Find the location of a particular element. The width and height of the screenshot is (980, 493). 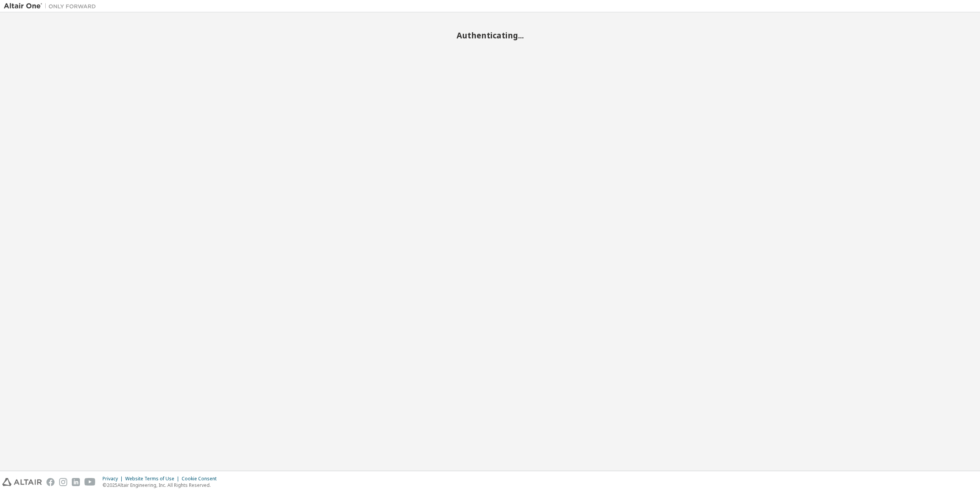

div: Cookie Consent is located at coordinates (201, 479).